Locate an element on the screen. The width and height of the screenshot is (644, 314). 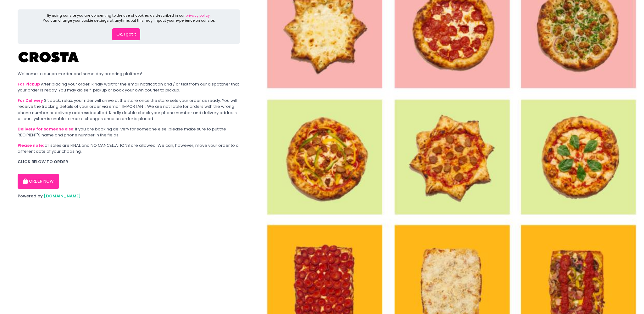
img: Crosta Pizzeria is located at coordinates (49, 57).